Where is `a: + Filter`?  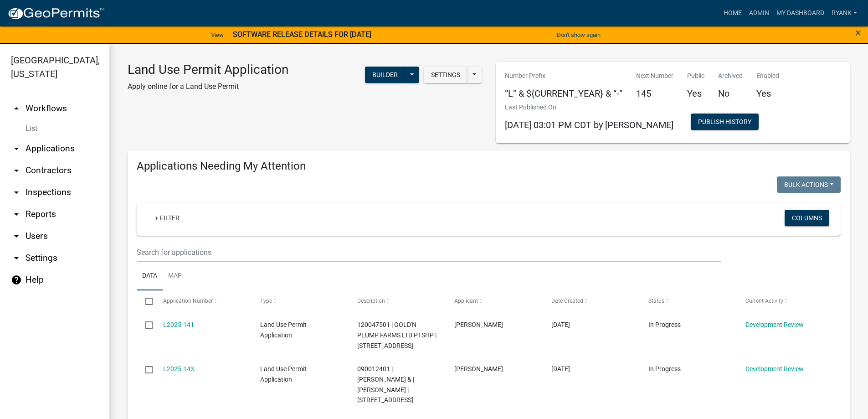 a: + Filter is located at coordinates (167, 218).